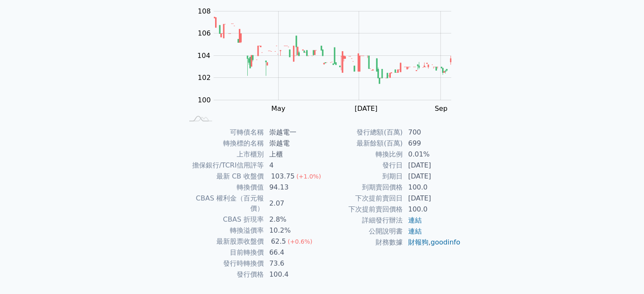 This screenshot has width=644, height=294. Describe the element at coordinates (223, 275) in the screenshot. I see `td: 發行價格` at that location.